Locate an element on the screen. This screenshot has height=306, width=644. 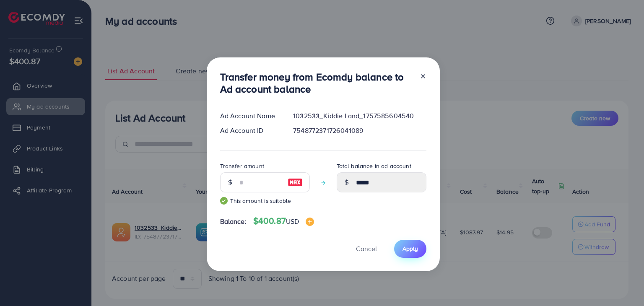
span: Balance: is located at coordinates (233, 221).